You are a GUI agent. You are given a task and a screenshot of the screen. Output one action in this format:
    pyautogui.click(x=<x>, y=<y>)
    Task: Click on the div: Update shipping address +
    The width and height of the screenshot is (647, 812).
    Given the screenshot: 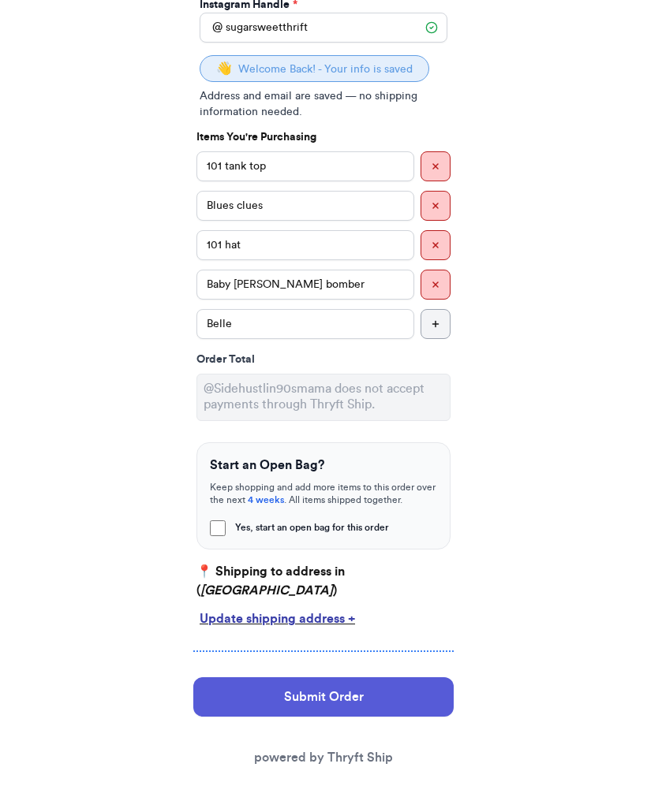 What is the action you would take?
    pyautogui.click(x=323, y=619)
    